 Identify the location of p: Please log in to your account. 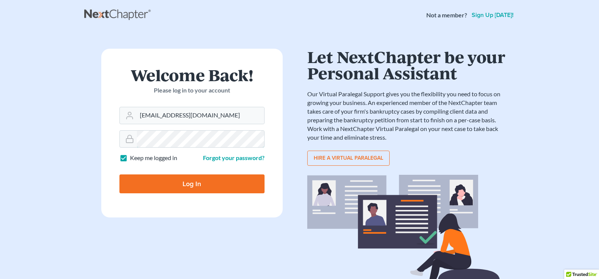
(192, 90).